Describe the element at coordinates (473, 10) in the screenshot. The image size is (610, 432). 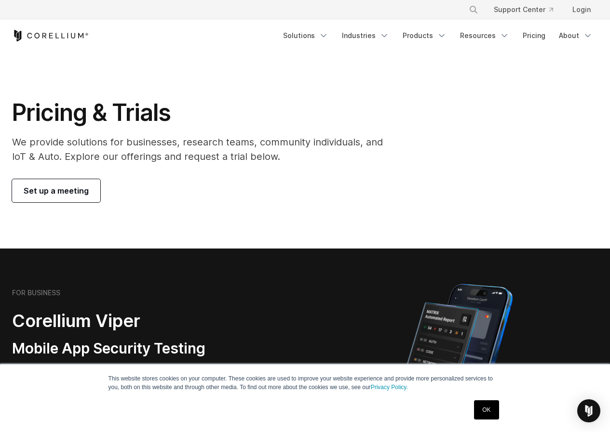
I see `button: Search` at that location.